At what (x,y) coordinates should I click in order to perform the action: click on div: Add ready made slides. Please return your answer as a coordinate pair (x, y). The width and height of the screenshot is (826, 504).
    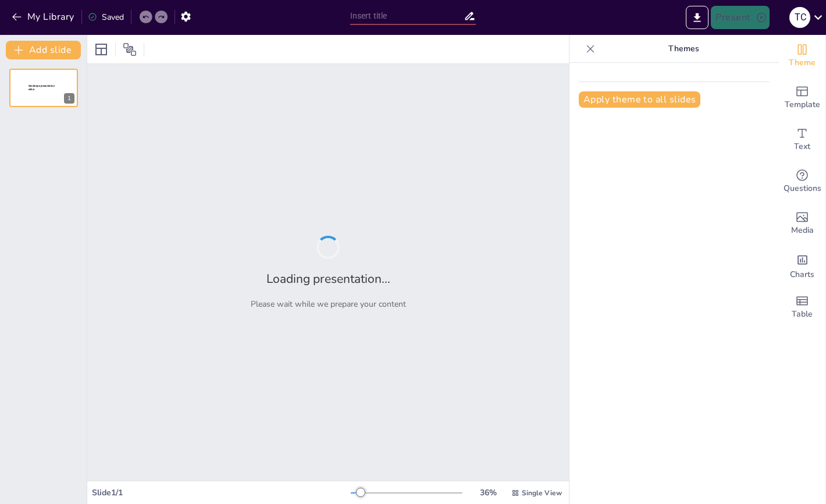
    Looking at the image, I should click on (802, 98).